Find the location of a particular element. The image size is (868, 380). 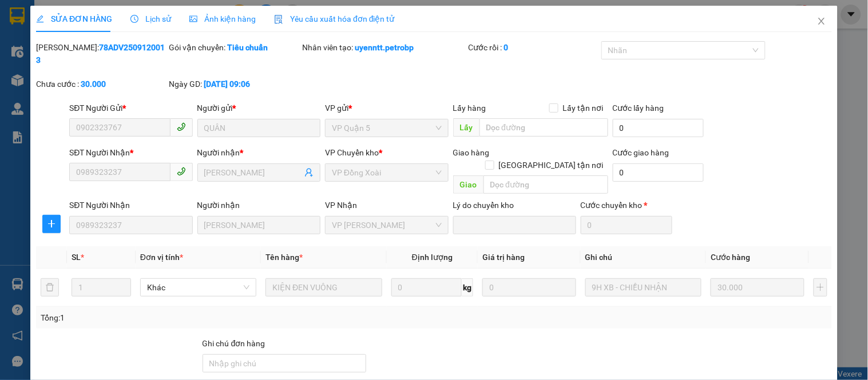

span: Giao is located at coordinates (468, 184).